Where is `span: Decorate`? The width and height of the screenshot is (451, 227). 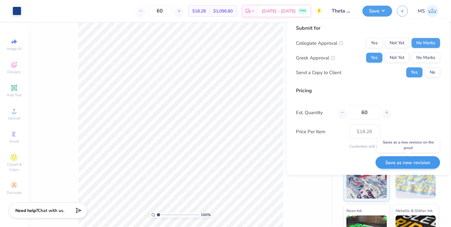 span: Decorate is located at coordinates (14, 193).